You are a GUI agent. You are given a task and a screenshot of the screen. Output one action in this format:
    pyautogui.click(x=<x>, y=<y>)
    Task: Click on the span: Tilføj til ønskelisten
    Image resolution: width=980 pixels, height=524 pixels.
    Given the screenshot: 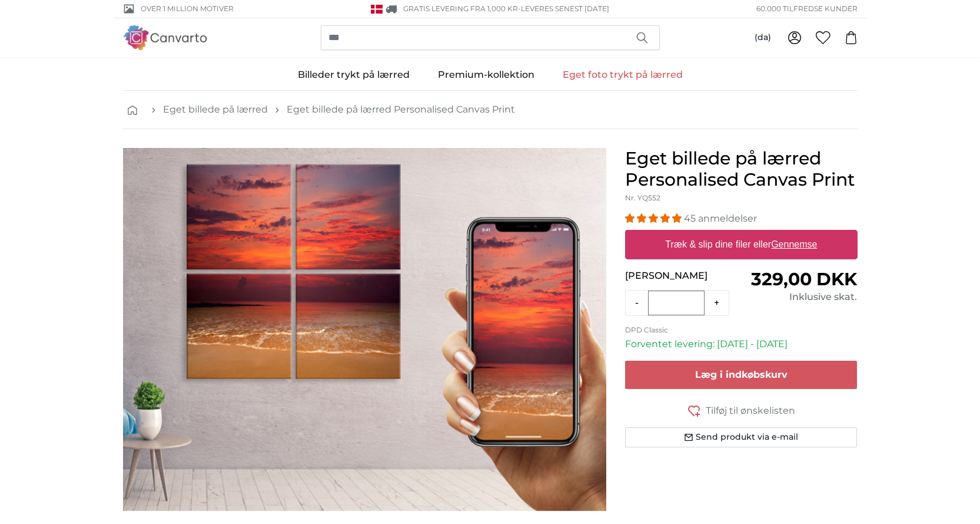 What is the action you would take?
    pyautogui.click(x=750, y=410)
    